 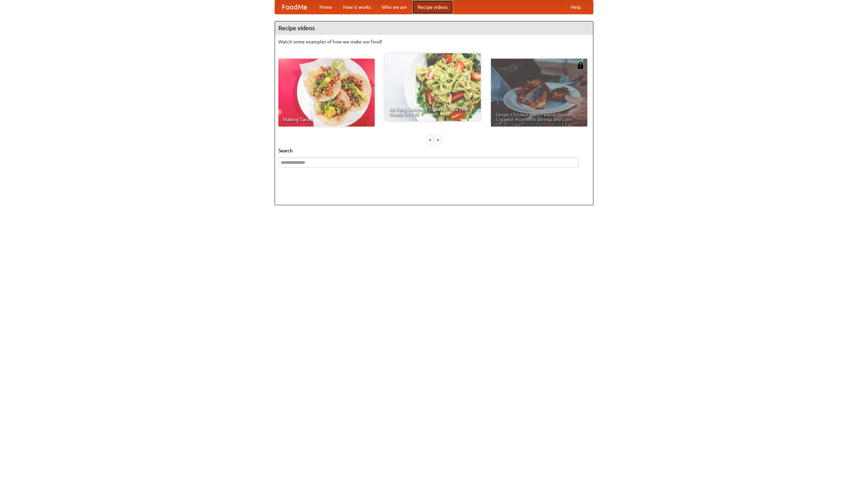 I want to click on span: Making Tacos, so click(x=326, y=119).